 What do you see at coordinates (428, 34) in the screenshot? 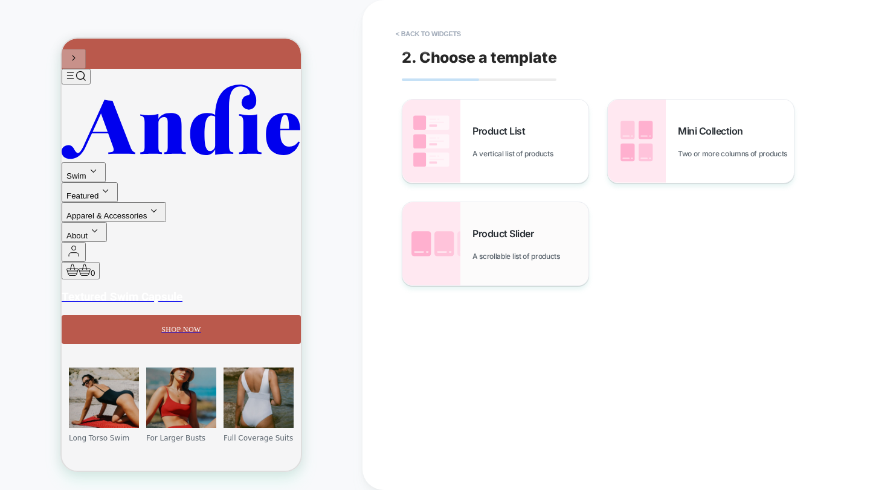
I see `button: < Back to widgets` at bounding box center [428, 34].